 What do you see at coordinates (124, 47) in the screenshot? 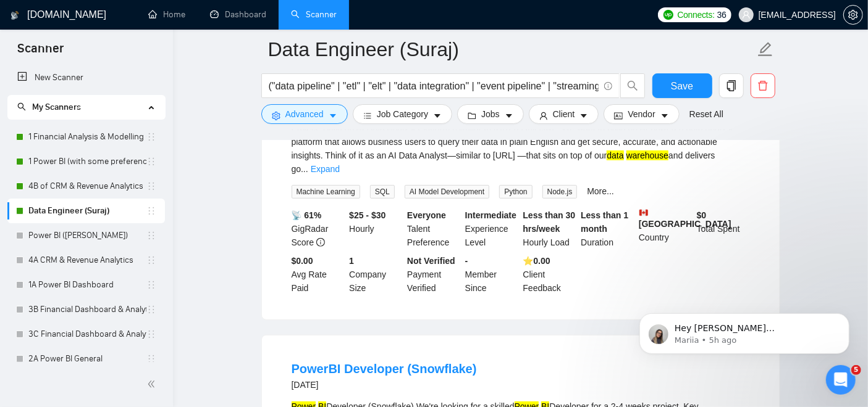
I see `div: message notification from Mariia, 5h ago. Hey viraj.s@datachamps.ai, Looks like your Upwork agenc...` at bounding box center [124, 47].